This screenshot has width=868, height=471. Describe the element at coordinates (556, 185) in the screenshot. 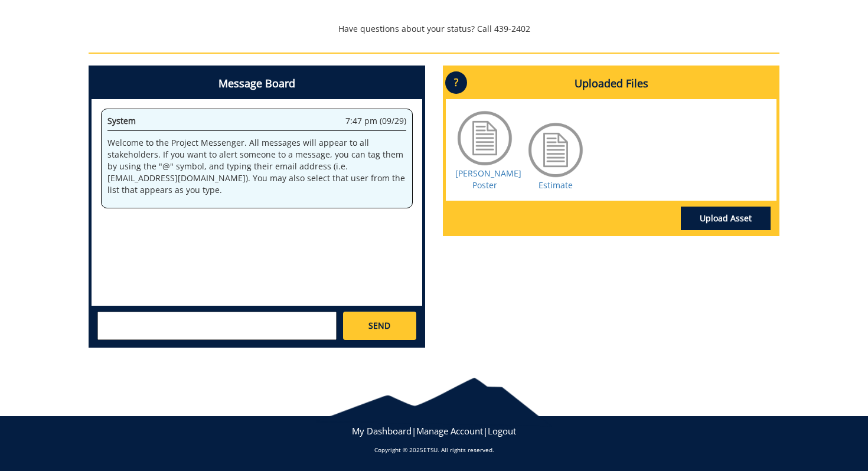

I see `a: Estimate` at that location.